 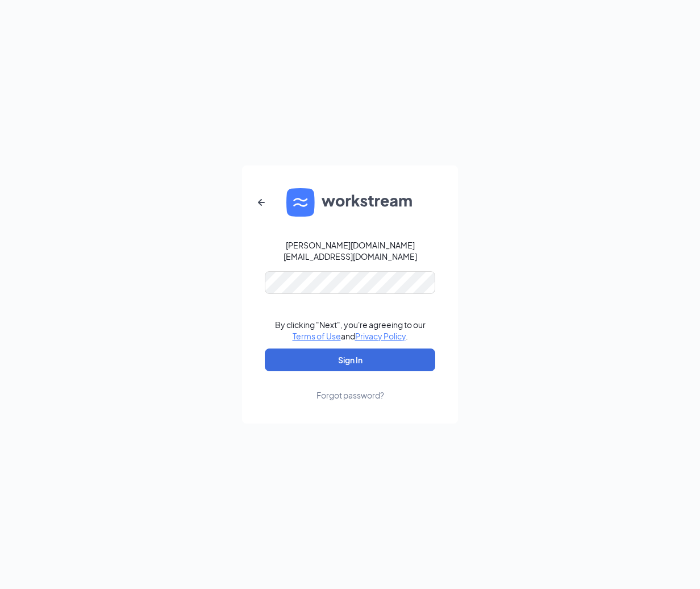 I want to click on img: WS logo and Workstream text, so click(x=350, y=202).